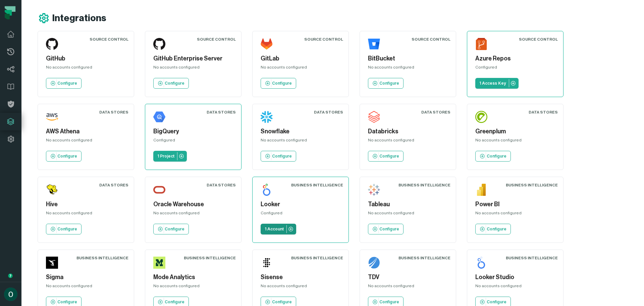 The height and width of the screenshot is (306, 644). Describe the element at coordinates (301, 131) in the screenshot. I see `h5: Snowflake` at that location.